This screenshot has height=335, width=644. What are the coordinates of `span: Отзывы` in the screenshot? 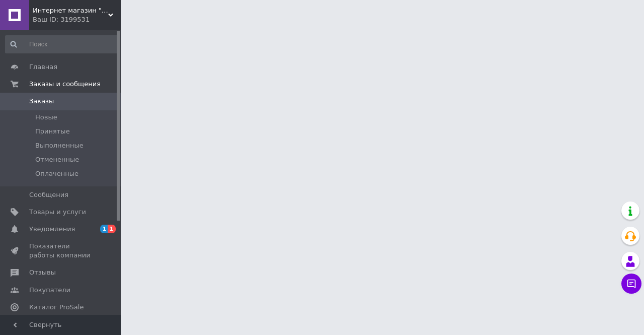 It's located at (42, 272).